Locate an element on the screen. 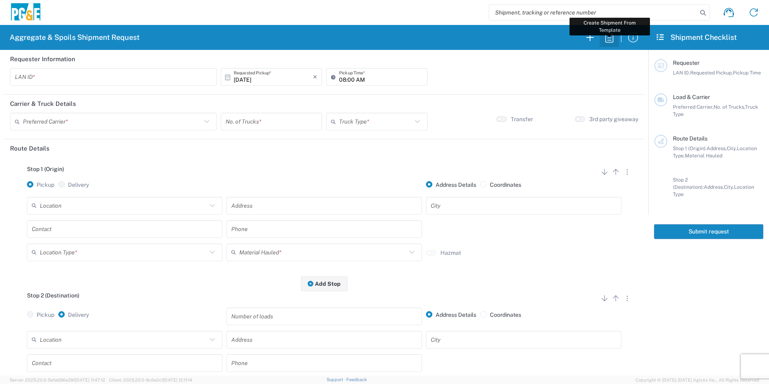 Image resolution: width=769 pixels, height=384 pixels. agx-label: 3rd party giveaway is located at coordinates (614, 119).